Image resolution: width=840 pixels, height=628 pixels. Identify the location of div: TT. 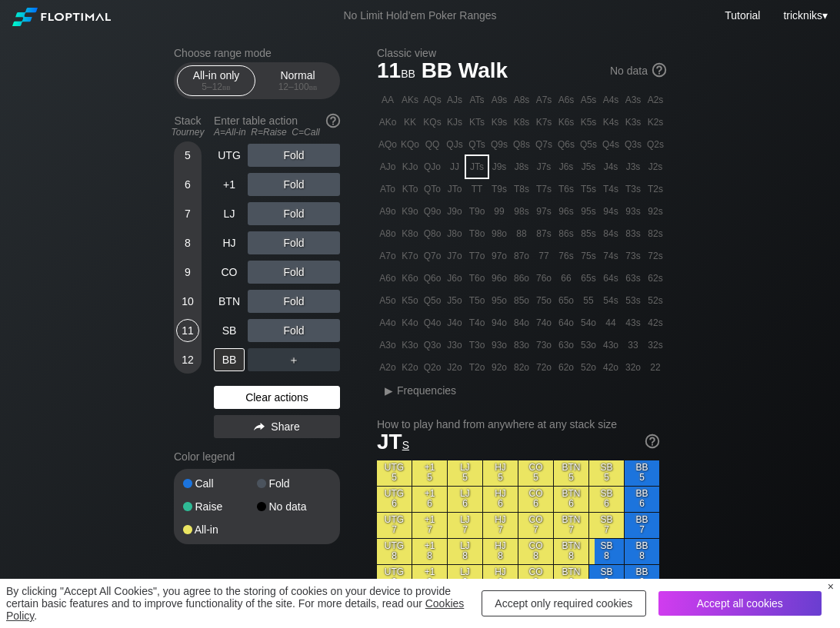
(477, 189).